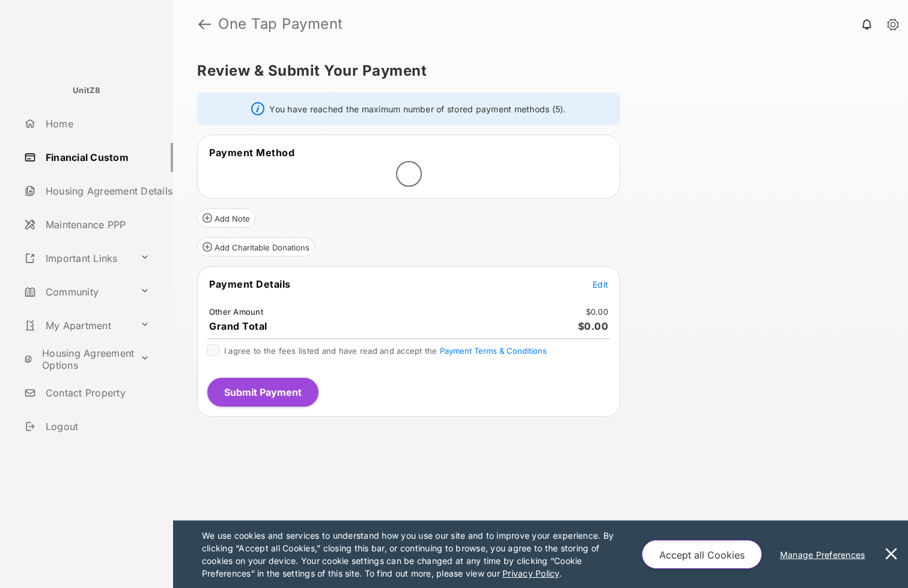 The image size is (908, 588). I want to click on a: Important Links, so click(77, 258).